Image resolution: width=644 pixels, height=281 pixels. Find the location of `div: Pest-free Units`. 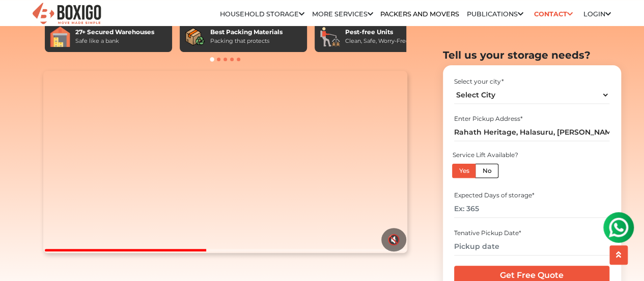

div: Pest-free Units is located at coordinates (378, 32).